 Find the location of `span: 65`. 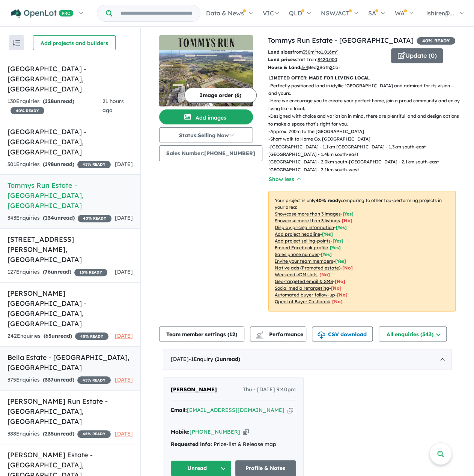

span: 65 is located at coordinates (48, 336).